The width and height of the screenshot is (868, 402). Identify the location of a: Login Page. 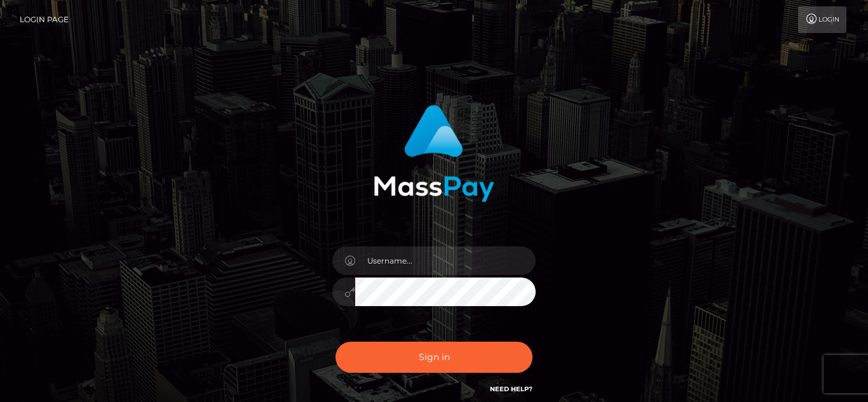
(44, 20).